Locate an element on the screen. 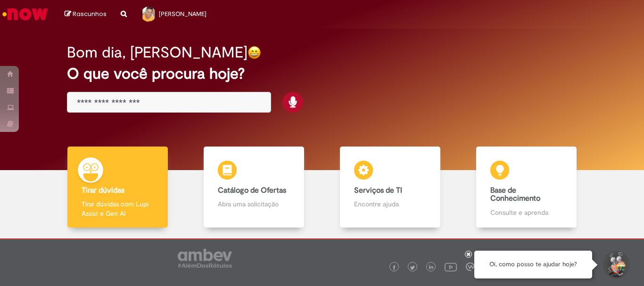 The width and height of the screenshot is (644, 286). img: logo_footer_twitter.png is located at coordinates (413, 268).